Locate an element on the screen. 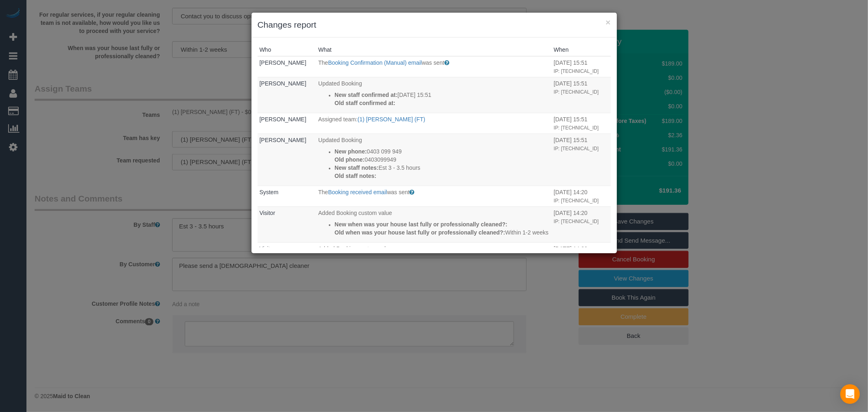  th: When is located at coordinates (582, 50).